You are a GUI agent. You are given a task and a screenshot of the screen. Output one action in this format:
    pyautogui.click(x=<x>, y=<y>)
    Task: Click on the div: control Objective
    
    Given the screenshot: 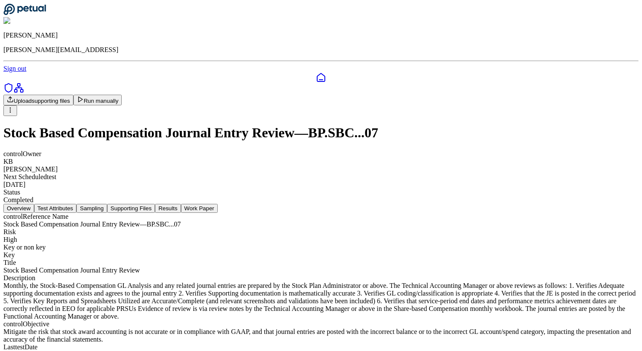 What is the action you would take?
    pyautogui.click(x=321, y=324)
    